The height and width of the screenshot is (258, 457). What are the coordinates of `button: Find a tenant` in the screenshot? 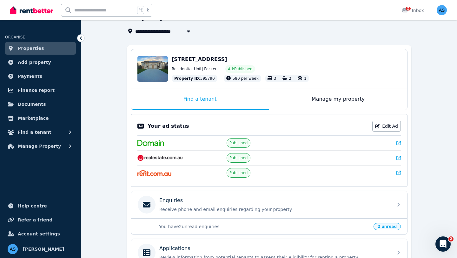 It's located at (40, 132).